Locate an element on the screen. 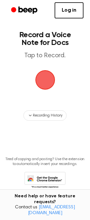 The width and height of the screenshot is (90, 220). a: Beep is located at coordinates (25, 10).